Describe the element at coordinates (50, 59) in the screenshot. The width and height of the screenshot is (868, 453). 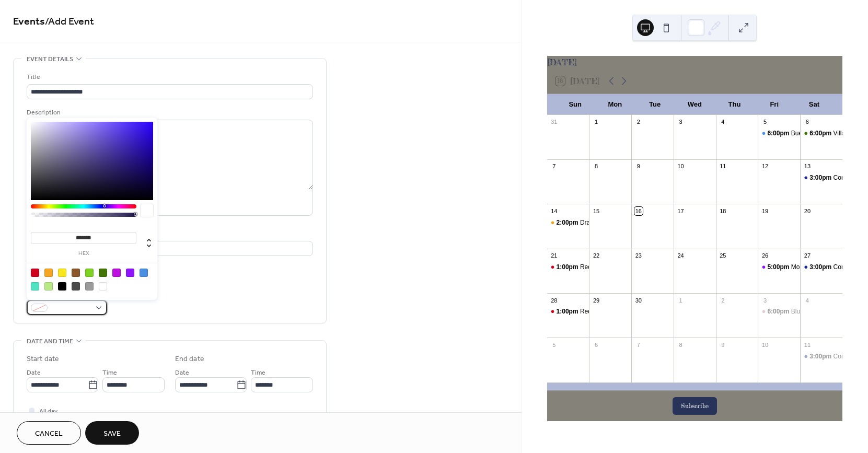
I see `span: Event details` at that location.